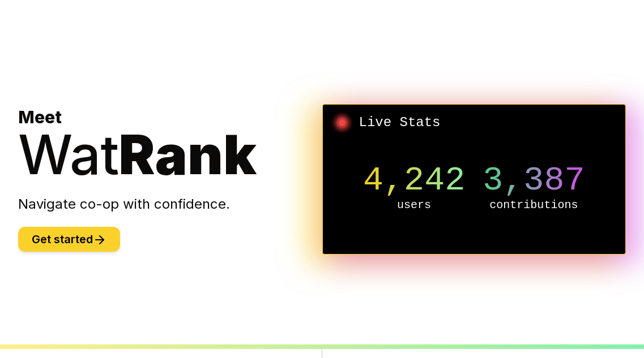  Describe the element at coordinates (187, 154) in the screenshot. I see `span: Rank` at that location.